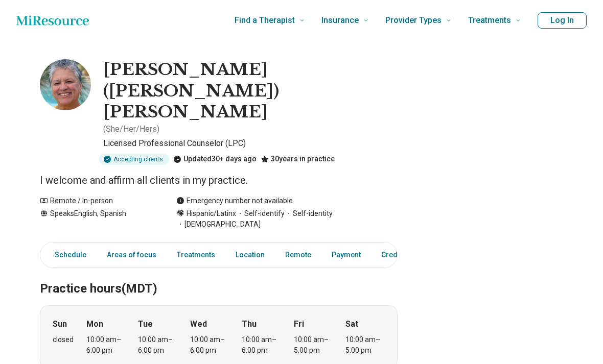 This screenshot has width=603, height=364. What do you see at coordinates (145, 324) in the screenshot?
I see `strong: Tue` at bounding box center [145, 324].